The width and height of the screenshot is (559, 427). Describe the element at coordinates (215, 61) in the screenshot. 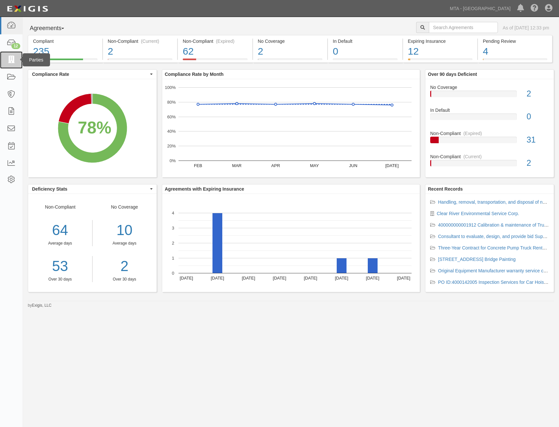

I see `a: Non-Compliant(Expired)62` at that location.